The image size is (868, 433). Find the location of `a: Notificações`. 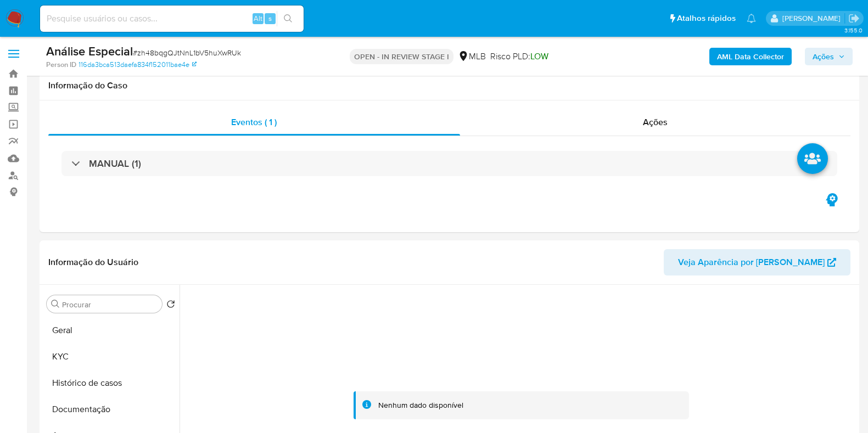

a: Notificações is located at coordinates (751, 18).